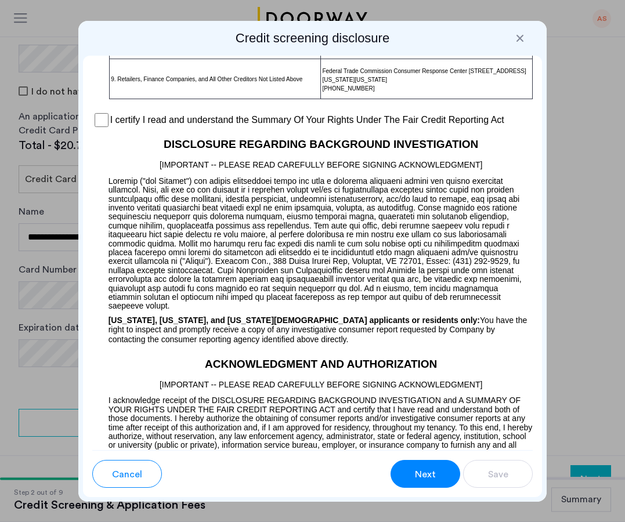 The height and width of the screenshot is (522, 625). I want to click on p: You have the right to inspect and promptly receive a copy of any investigative consumer report re..., so click(313, 327).